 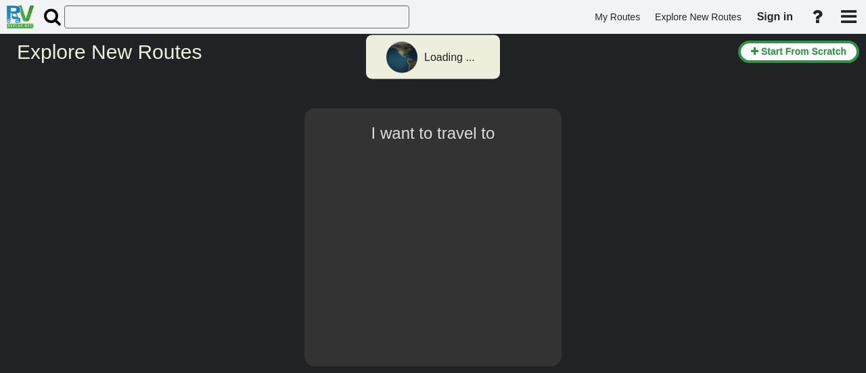 What do you see at coordinates (20, 17) in the screenshot?
I see `img: RvPlanetLogo.png` at bounding box center [20, 17].